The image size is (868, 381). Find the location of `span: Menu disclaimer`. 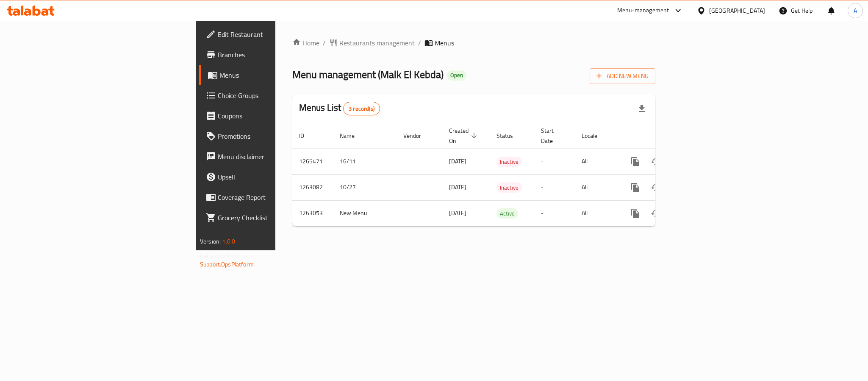

span: Menu disclaimer is located at coordinates (276, 156).